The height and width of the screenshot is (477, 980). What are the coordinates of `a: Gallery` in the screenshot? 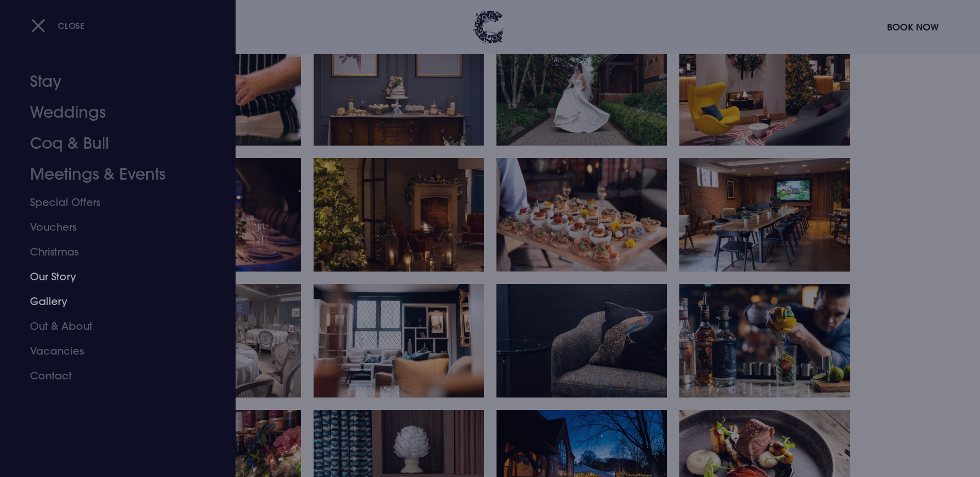 It's located at (112, 302).